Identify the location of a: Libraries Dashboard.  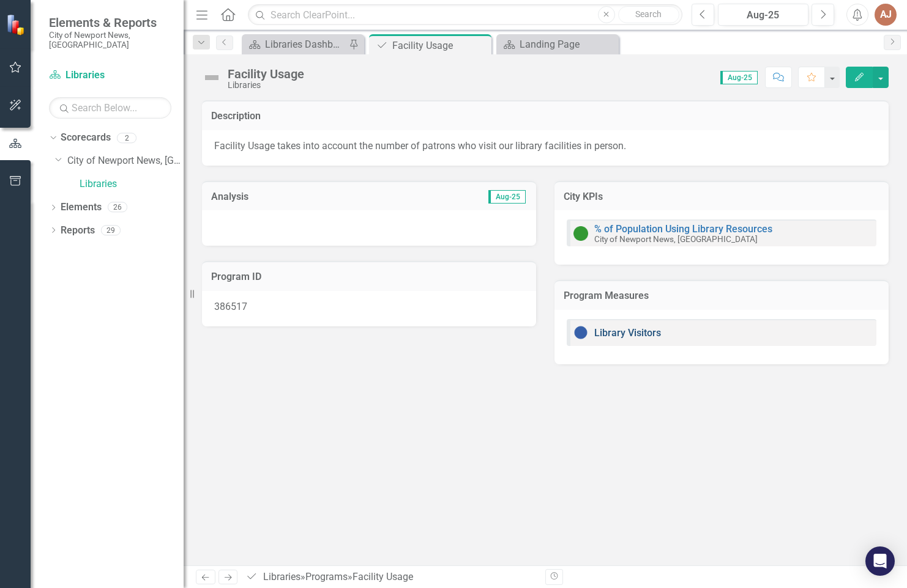
(295, 44).